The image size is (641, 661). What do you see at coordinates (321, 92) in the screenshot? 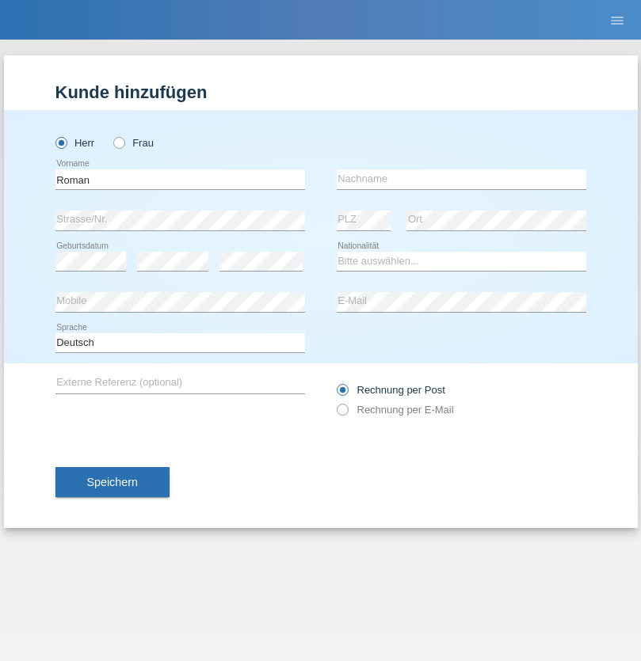
I see `h1: Kunde hinzufügen` at bounding box center [321, 92].